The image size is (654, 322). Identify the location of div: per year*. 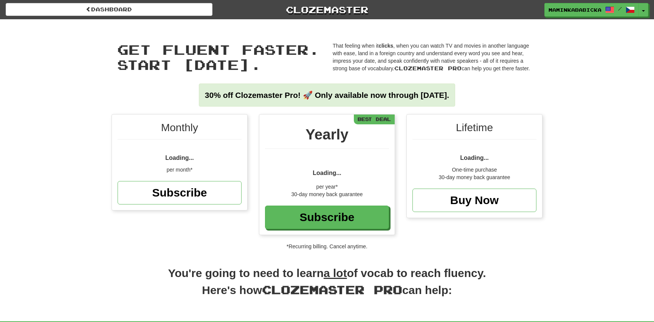
(327, 187).